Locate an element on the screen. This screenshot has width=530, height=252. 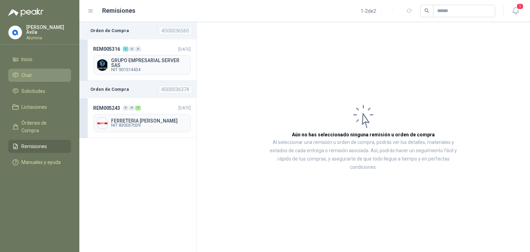
span: GRUPO EMPRESARIAL SERVER SAS is located at coordinates (149, 63).